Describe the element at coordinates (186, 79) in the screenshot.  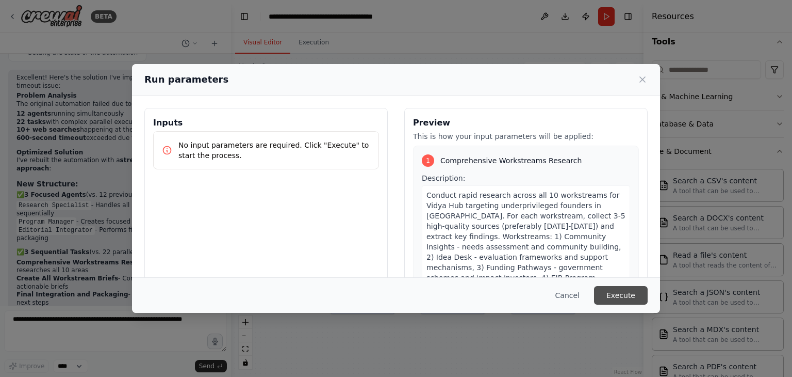
I see `h2: Run parameters` at that location.